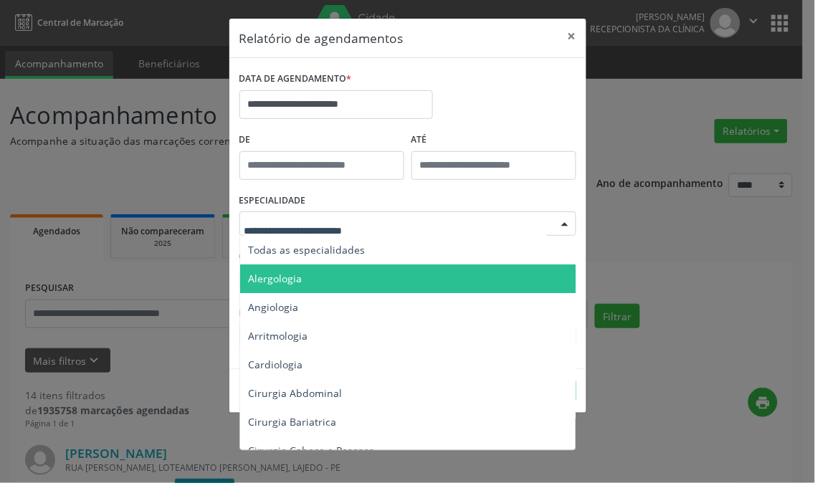 This screenshot has height=483, width=815. What do you see at coordinates (275, 278) in the screenshot?
I see `span: Alergologia` at bounding box center [275, 278].